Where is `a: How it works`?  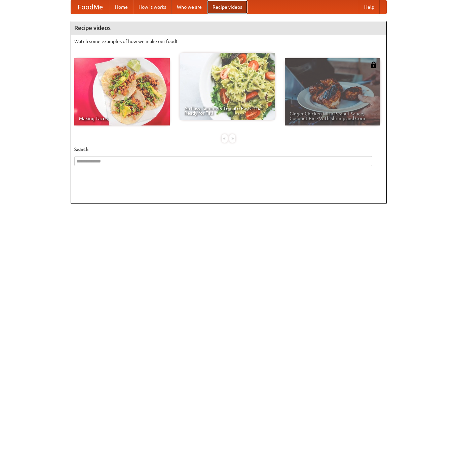
a: How it works is located at coordinates (153, 7).